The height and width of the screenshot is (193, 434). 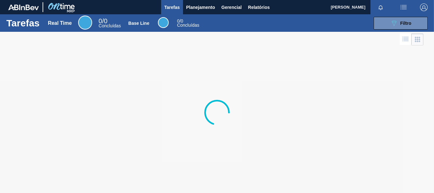 What do you see at coordinates (23, 23) in the screenshot?
I see `h1: Tarefas` at bounding box center [23, 23].